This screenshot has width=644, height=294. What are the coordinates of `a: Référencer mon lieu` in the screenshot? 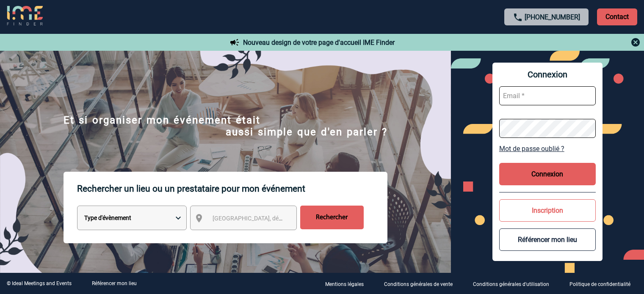 It's located at (114, 283).